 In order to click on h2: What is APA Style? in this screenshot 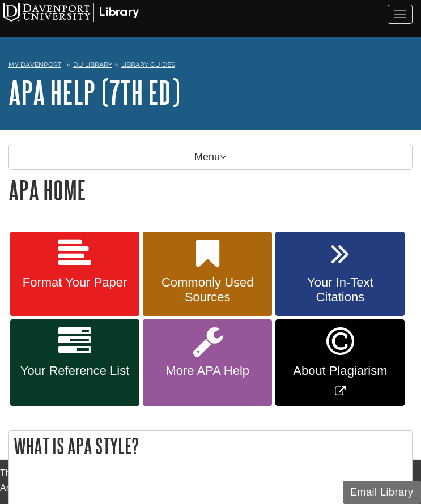, I will do `click(210, 446)`.